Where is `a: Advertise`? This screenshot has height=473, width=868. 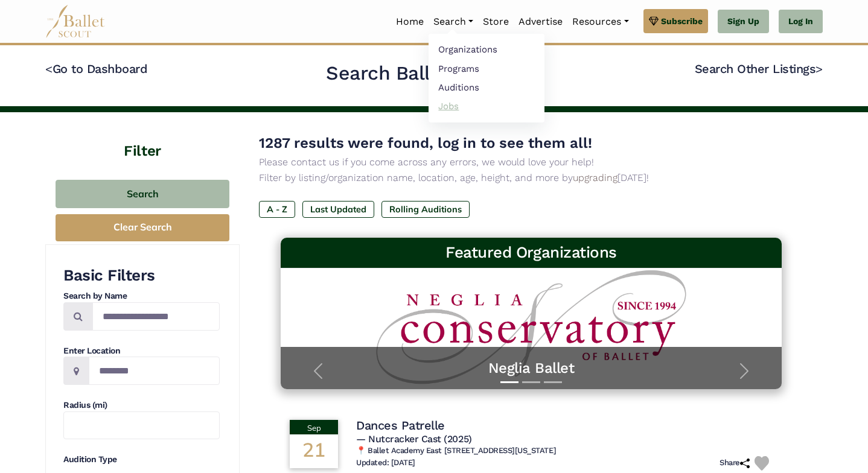 a: Advertise is located at coordinates (540, 22).